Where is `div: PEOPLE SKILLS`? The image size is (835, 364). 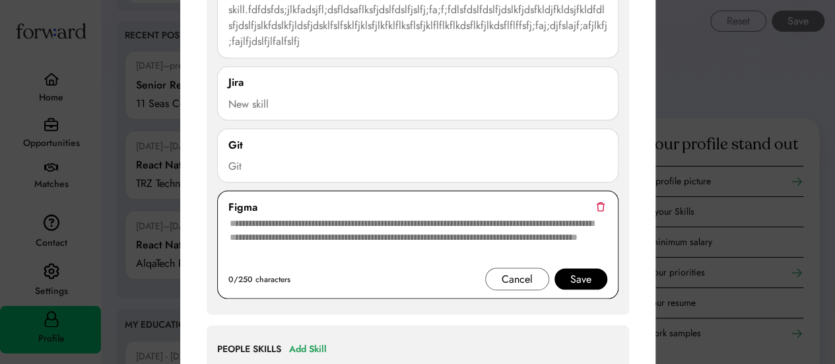 div: PEOPLE SKILLS is located at coordinates (249, 349).